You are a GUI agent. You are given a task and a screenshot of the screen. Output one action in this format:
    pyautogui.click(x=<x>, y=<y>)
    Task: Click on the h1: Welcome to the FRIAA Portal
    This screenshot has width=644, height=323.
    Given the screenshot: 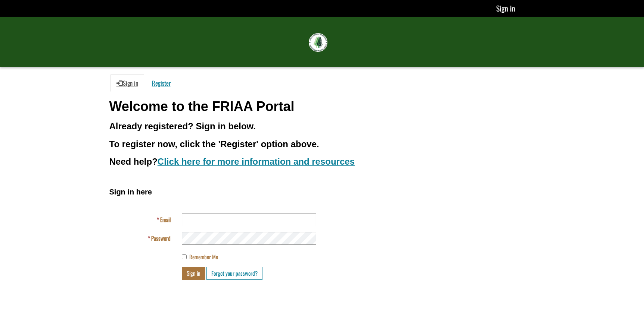 What is the action you would take?
    pyautogui.click(x=322, y=107)
    